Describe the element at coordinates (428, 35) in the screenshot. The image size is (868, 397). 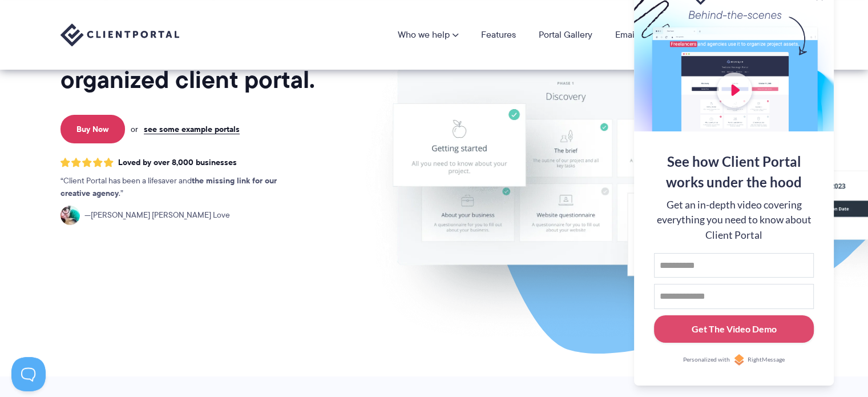
I see `a: Who we help` at that location.